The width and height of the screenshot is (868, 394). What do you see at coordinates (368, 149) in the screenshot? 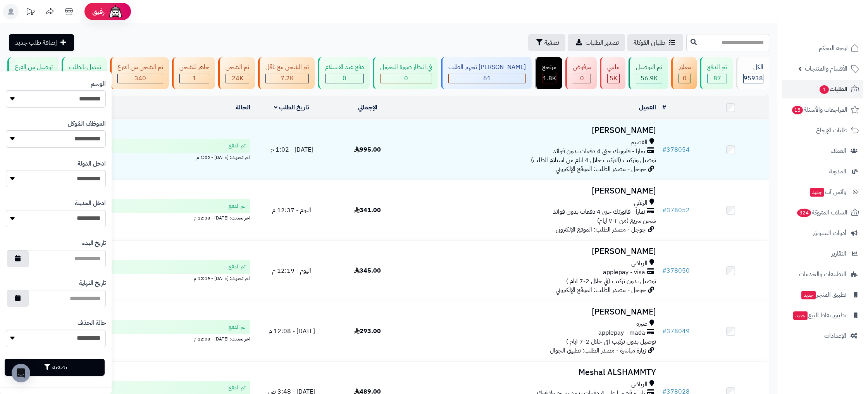
I see `span: 995.00` at bounding box center [368, 149].